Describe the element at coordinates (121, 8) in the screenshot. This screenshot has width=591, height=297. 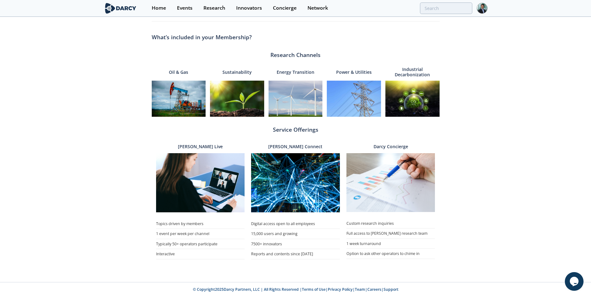
I see `img: logo-wide.svg` at that location.